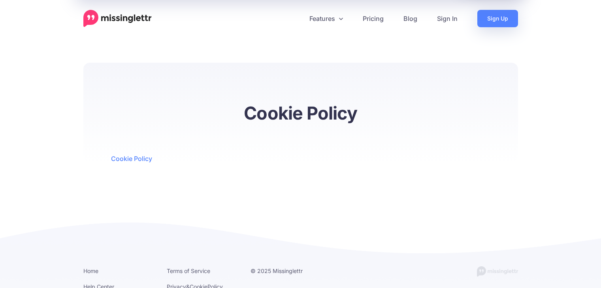 The width and height of the screenshot is (601, 288). Describe the element at coordinates (301, 113) in the screenshot. I see `h1: Cookie Policy` at that location.